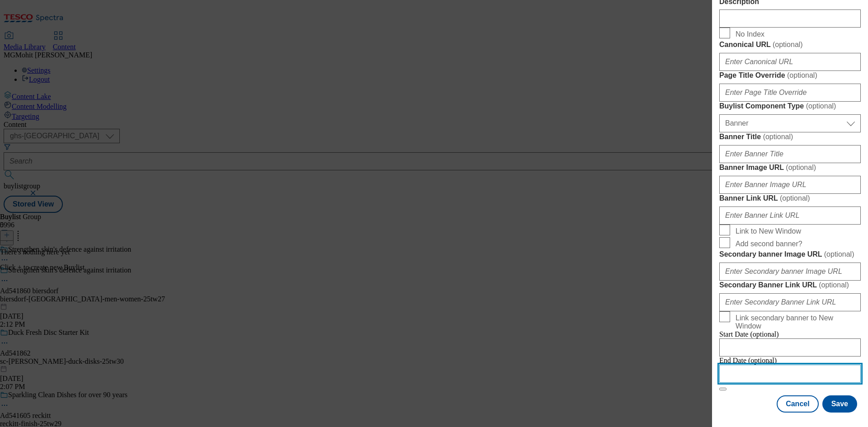  What do you see at coordinates (748, 360) in the screenshot?
I see `span: End Date (optional)` at bounding box center [748, 360].